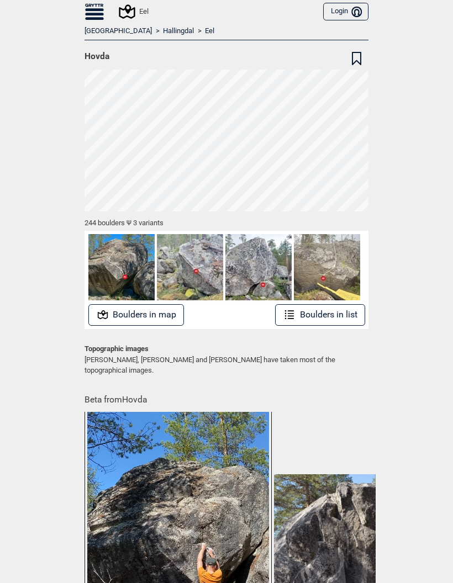 The width and height of the screenshot is (453, 583). What do you see at coordinates (136, 315) in the screenshot?
I see `button: Boulders in map` at bounding box center [136, 315].